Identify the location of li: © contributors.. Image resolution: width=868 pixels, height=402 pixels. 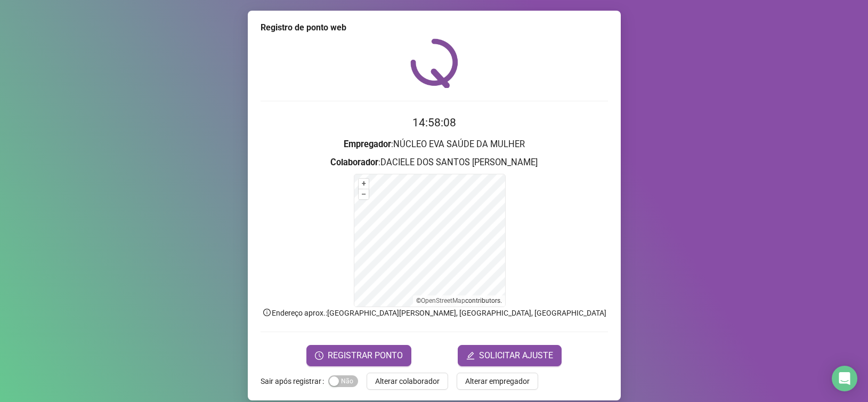
(459, 301).